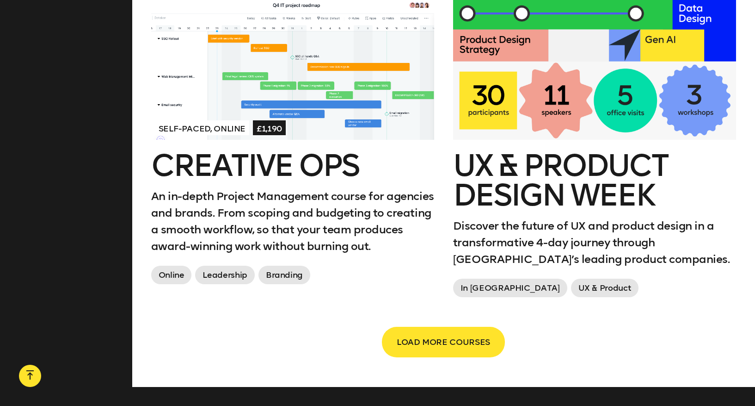  I want to click on h2: UX & Product Design Week, so click(595, 180).